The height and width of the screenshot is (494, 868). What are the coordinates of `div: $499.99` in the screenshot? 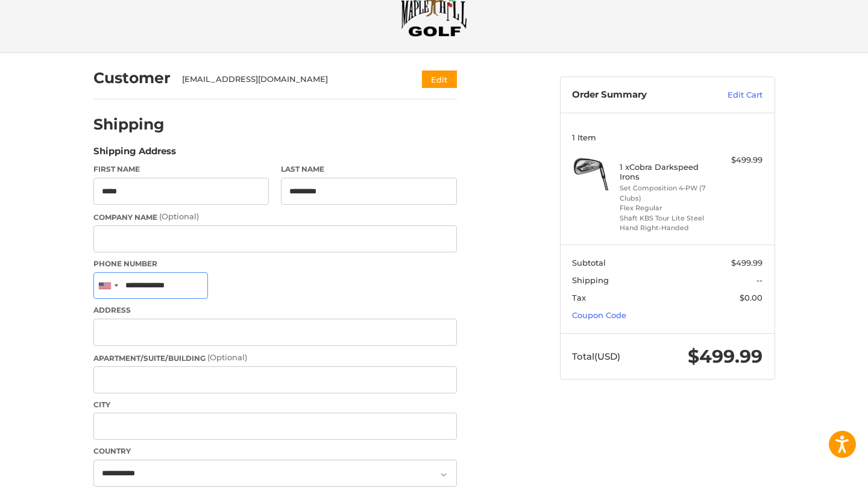 It's located at (738, 160).